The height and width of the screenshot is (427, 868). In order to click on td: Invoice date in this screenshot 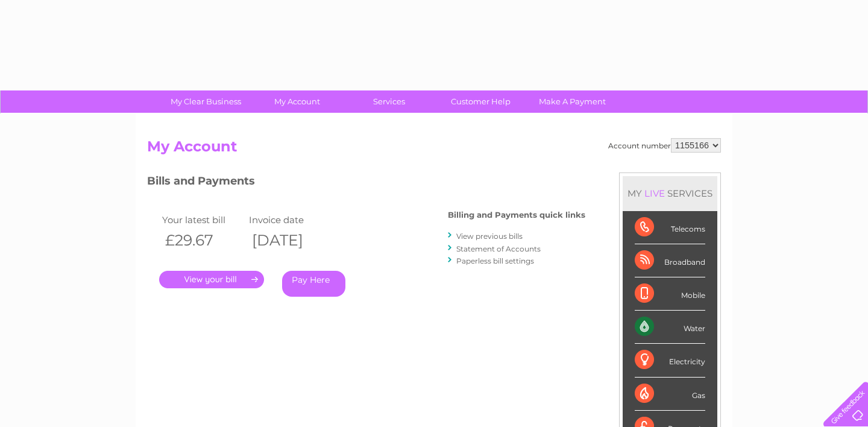, I will do `click(289, 220)`.